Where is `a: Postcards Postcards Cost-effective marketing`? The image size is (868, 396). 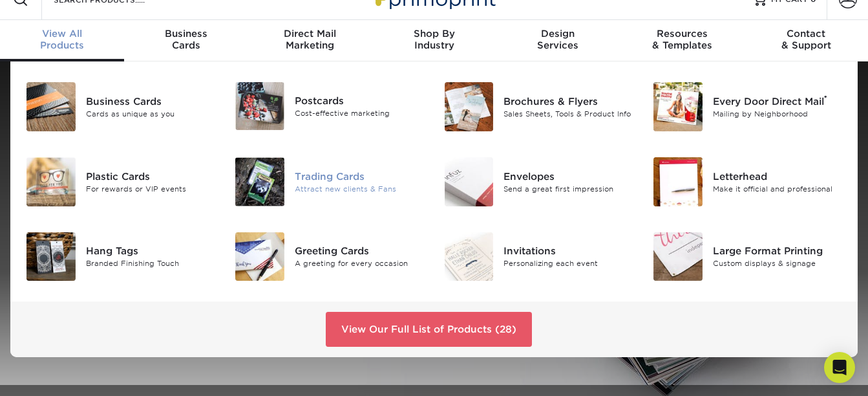 a: Postcards Postcards Cost-effective marketing is located at coordinates (329, 107).